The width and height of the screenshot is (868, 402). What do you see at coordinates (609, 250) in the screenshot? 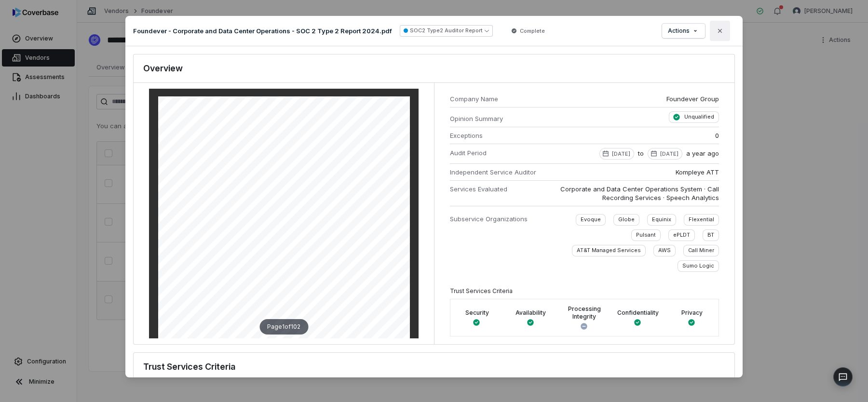
I see `p: AT&T Managed Services` at bounding box center [609, 250].